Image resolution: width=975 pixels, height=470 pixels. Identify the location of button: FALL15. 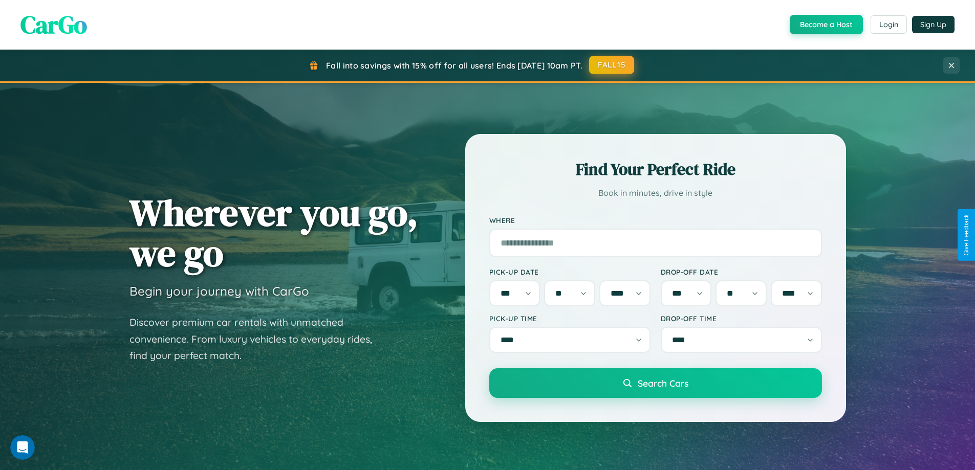
(612, 65).